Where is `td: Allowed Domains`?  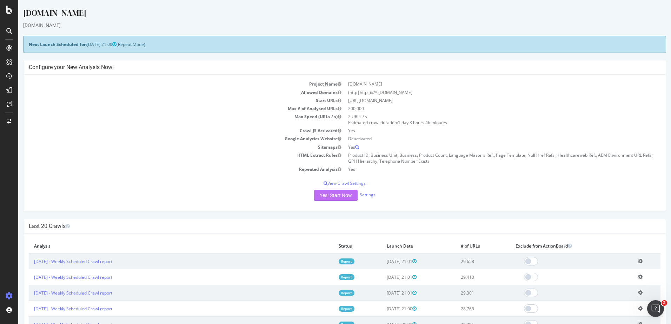 td: Allowed Domains is located at coordinates (168, 92).